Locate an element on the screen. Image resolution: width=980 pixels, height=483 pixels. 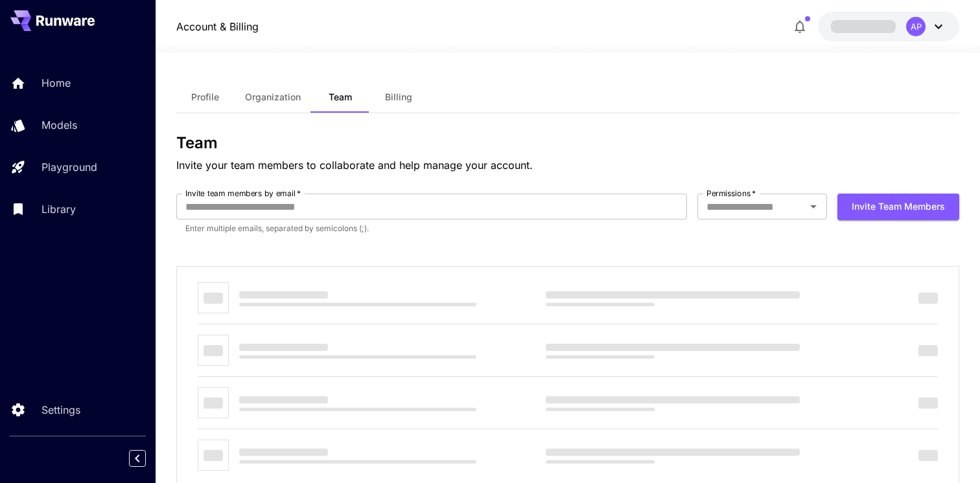
label: Permissions is located at coordinates (731, 193).